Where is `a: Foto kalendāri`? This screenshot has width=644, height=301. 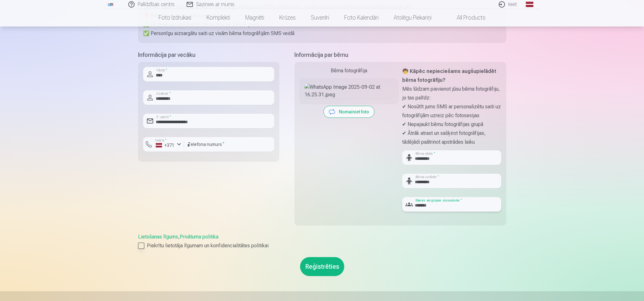
a: Foto kalendāri is located at coordinates (361, 18).